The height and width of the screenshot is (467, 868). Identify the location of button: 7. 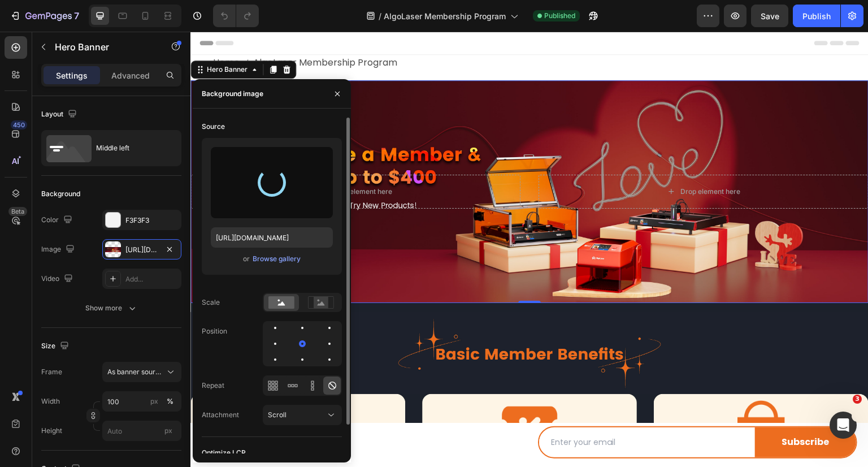
(44, 16).